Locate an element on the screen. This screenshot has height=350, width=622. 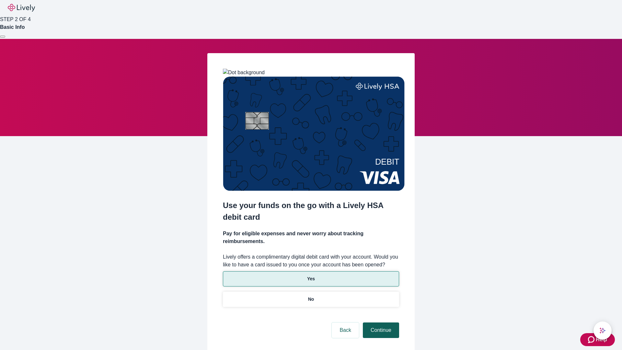
button: Zendesk support iconHelp is located at coordinates (598, 340).